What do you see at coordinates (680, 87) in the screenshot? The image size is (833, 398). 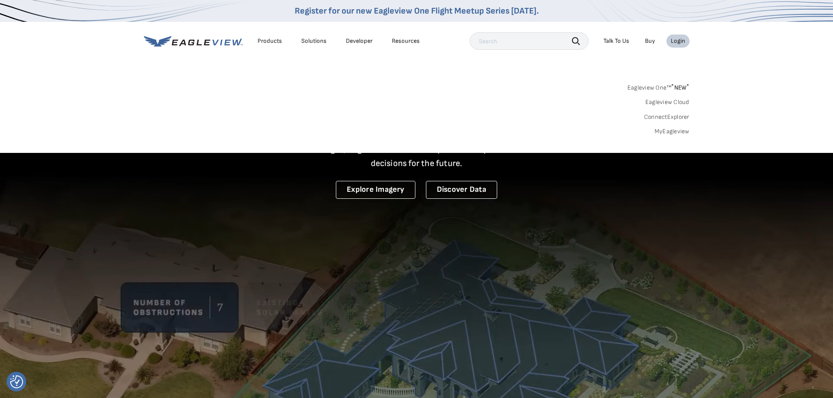 I see `span: NEW` at bounding box center [680, 87].